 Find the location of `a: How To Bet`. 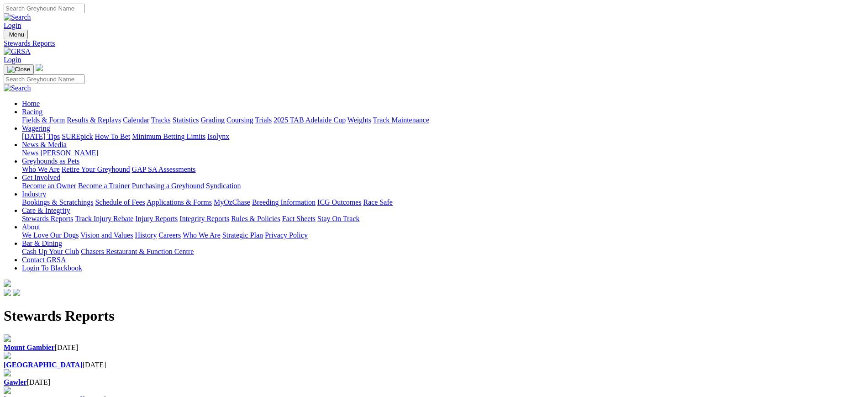

a: How To Bet is located at coordinates (113, 136).